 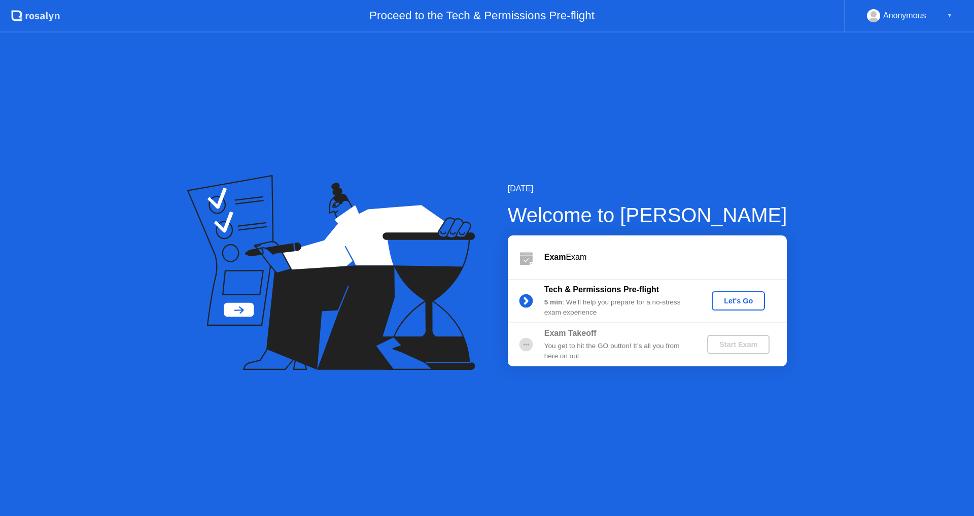 What do you see at coordinates (618, 351) in the screenshot?
I see `div: You get to hit the GO button! It’s all you from here on out` at bounding box center [618, 351].